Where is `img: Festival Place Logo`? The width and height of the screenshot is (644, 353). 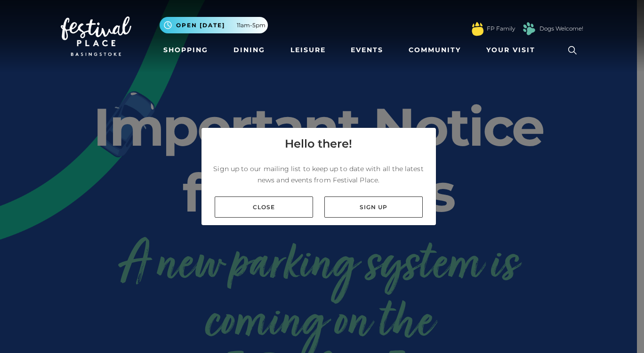
img: Festival Place Logo is located at coordinates (96, 36).